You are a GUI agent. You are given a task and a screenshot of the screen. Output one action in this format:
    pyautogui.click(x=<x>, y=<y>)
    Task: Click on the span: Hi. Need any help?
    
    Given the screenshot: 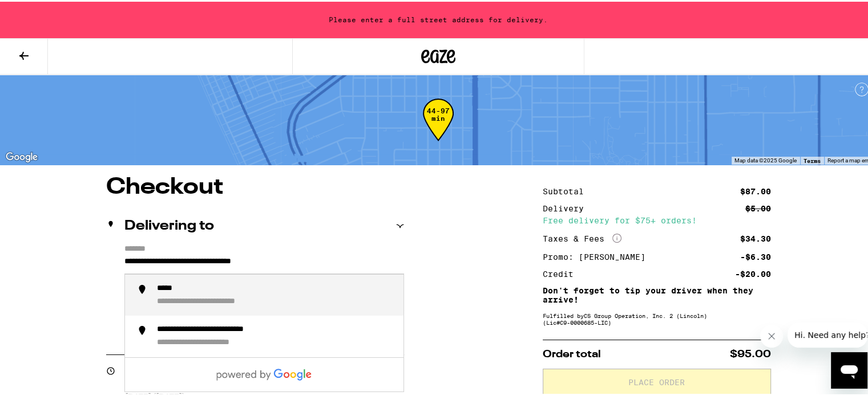 What is the action you would take?
    pyautogui.click(x=44, y=13)
    